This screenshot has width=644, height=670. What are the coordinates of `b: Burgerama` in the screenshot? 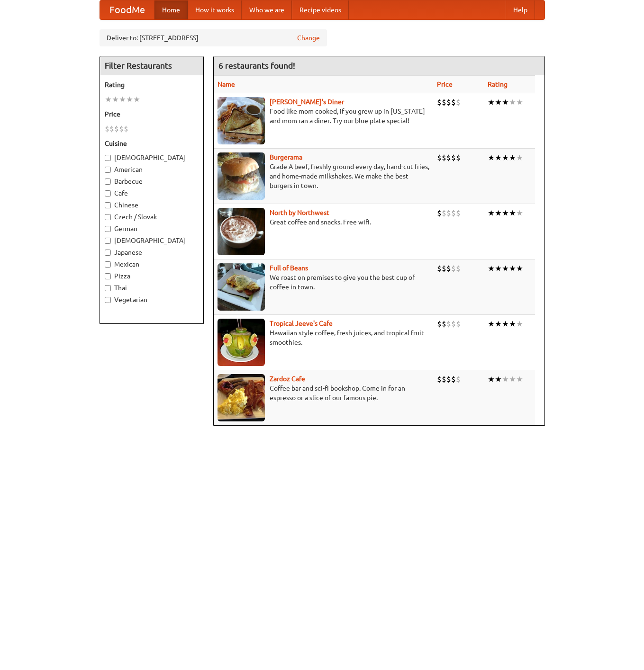 It's located at (286, 158).